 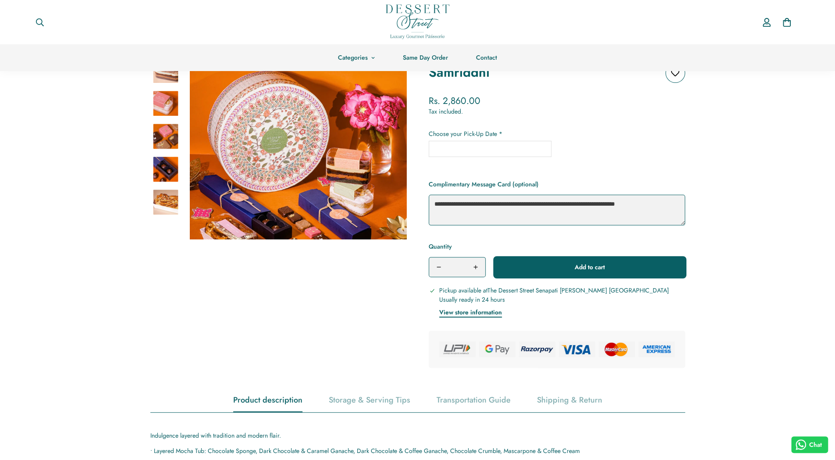 What do you see at coordinates (556, 111) in the screenshot?
I see `div: Tax included.` at bounding box center [556, 111].